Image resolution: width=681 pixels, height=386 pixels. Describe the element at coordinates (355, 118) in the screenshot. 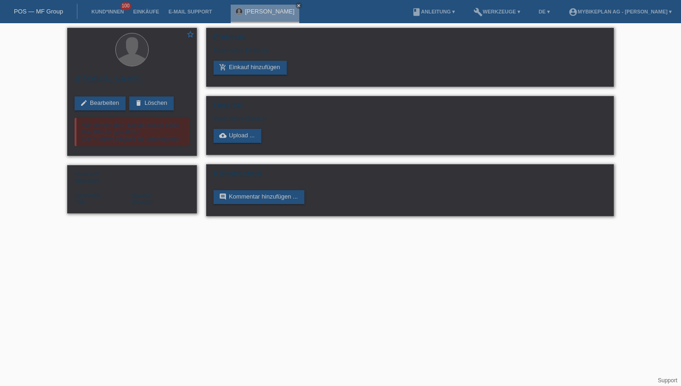

I see `div: Noch keine Dateien` at that location.